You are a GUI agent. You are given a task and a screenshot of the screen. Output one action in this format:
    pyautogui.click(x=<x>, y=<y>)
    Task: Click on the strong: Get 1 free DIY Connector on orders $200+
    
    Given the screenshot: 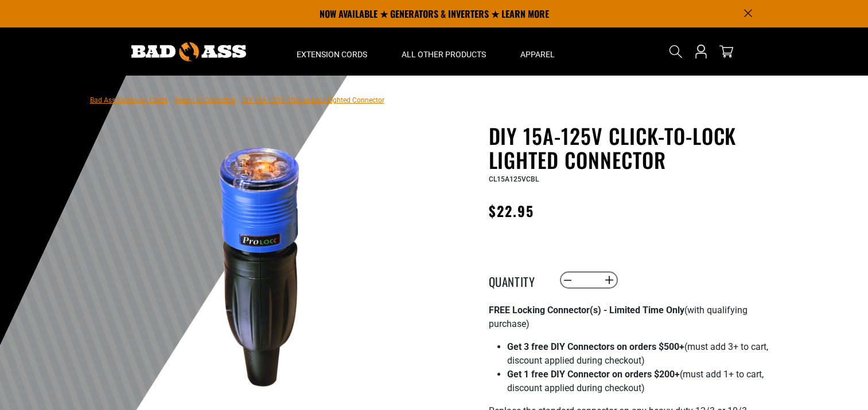 What is the action you would take?
    pyautogui.click(x=593, y=375)
    